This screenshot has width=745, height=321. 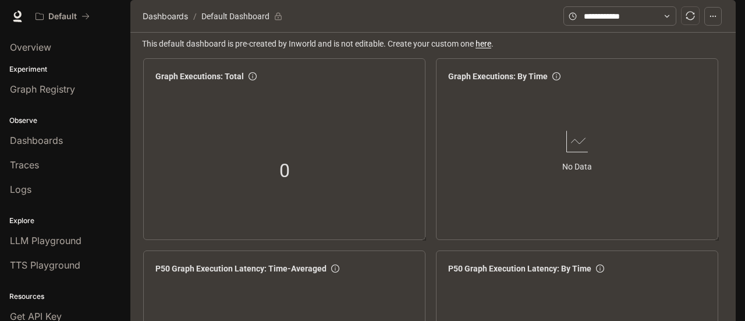 I want to click on button: Dashboards, so click(x=165, y=16).